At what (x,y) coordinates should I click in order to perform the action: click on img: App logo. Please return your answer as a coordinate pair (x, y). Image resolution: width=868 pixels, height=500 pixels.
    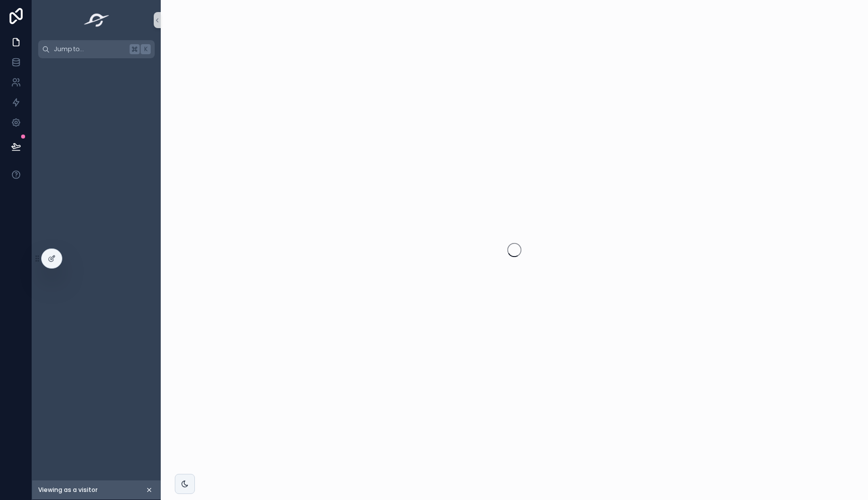
    Looking at the image, I should click on (97, 20).